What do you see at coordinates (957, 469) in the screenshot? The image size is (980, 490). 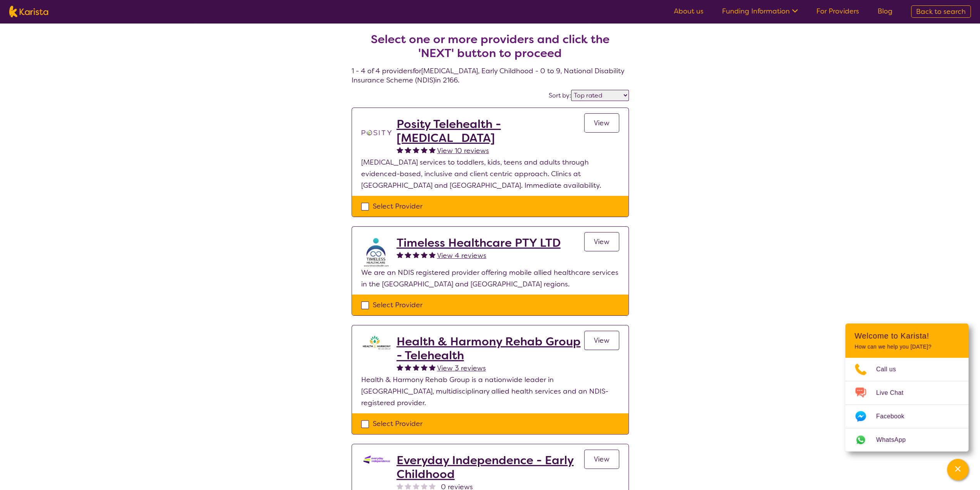 I see `button: Channel Menu` at bounding box center [957, 469].